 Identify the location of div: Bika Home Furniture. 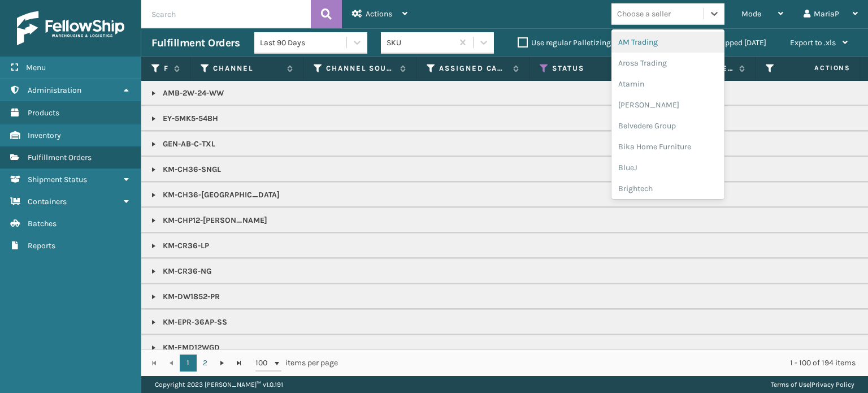
(668, 147).